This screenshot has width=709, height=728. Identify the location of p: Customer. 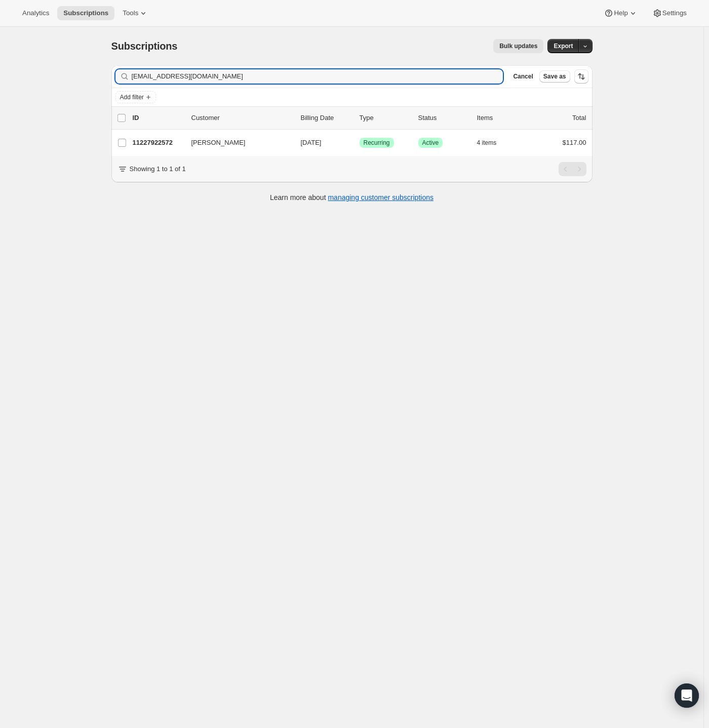
(242, 118).